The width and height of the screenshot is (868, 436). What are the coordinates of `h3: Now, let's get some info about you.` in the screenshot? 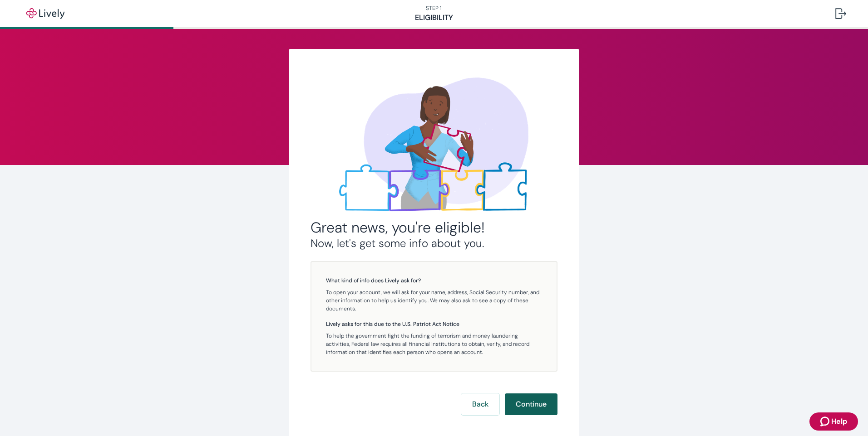 It's located at (434, 244).